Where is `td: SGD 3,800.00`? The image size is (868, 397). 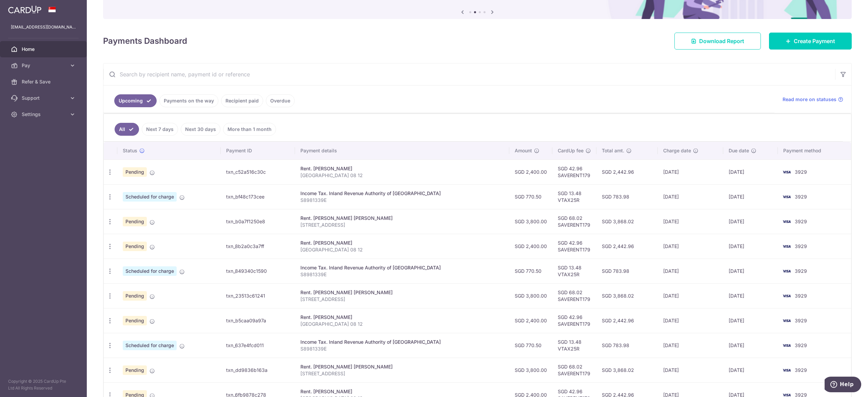
td: SGD 3,800.00 is located at coordinates (531, 222).